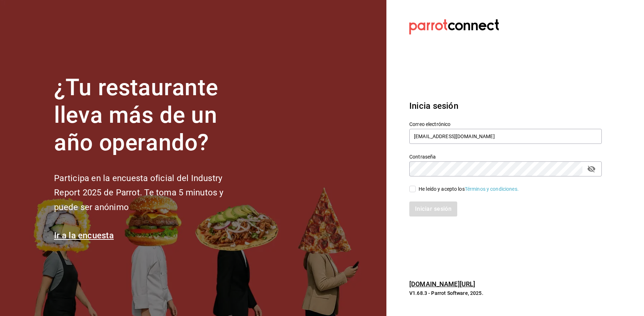 This screenshot has height=316, width=644. Describe the element at coordinates (491, 189) in the screenshot. I see `a: Términos y condiciones.` at that location.